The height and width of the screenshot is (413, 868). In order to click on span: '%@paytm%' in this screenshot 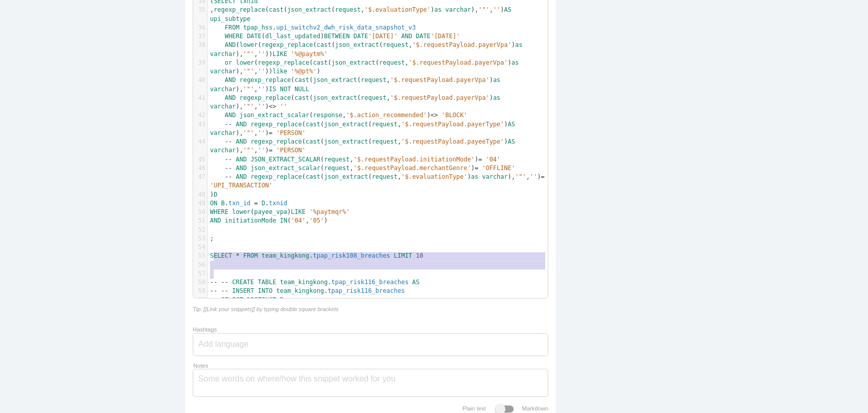, I will do `click(309, 54)`.